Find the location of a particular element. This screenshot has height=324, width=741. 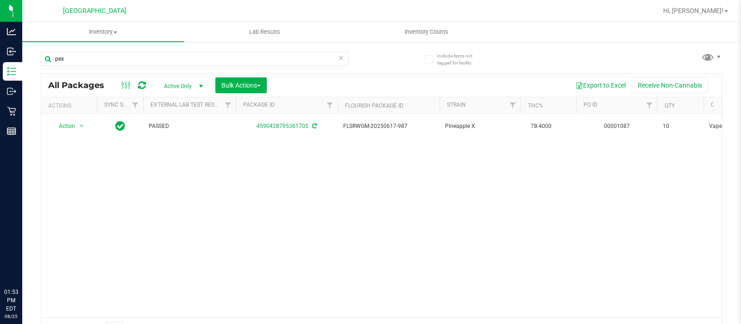

span: All Packages is located at coordinates (81, 85).